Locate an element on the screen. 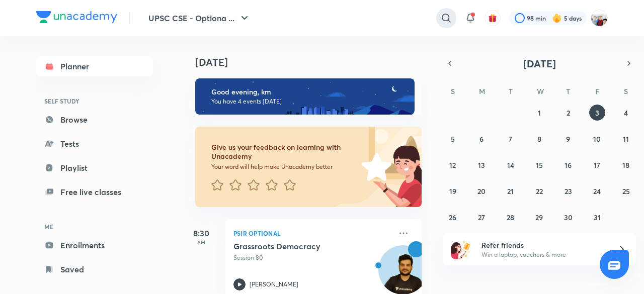 The image size is (644, 294). button: October 29, 2025 is located at coordinates (539, 217).